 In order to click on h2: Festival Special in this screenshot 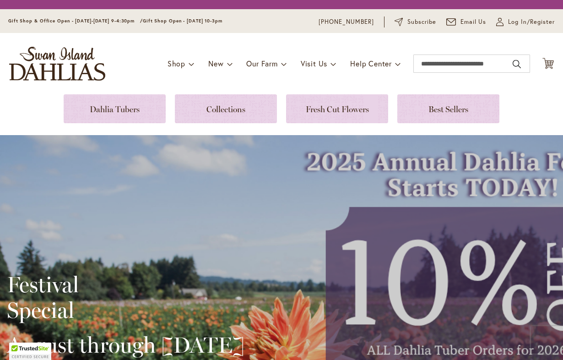, I will do `click(125, 297)`.